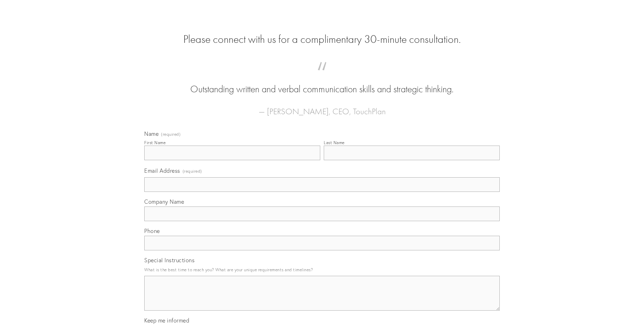  I want to click on div: Last Name, so click(334, 142).